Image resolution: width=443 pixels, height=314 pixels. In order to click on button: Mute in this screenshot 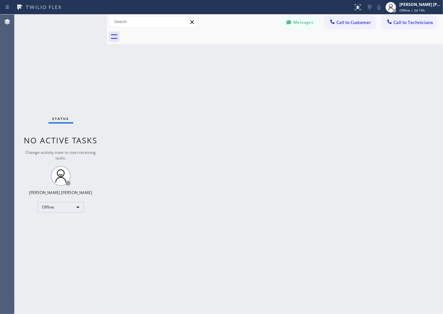, I will do `click(379, 7)`.